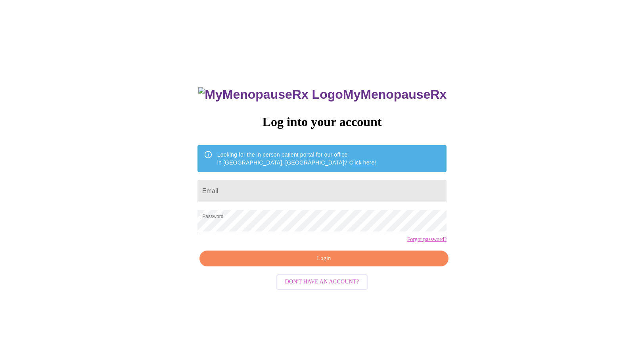 The height and width of the screenshot is (356, 644). What do you see at coordinates (271, 94) in the screenshot?
I see `img: MyMenopauseRx Logo` at bounding box center [271, 94].